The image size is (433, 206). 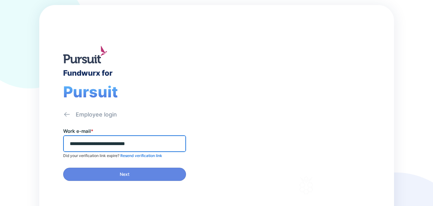 What do you see at coordinates (85, 55) in the screenshot?
I see `img: logo.jpg` at bounding box center [85, 55].